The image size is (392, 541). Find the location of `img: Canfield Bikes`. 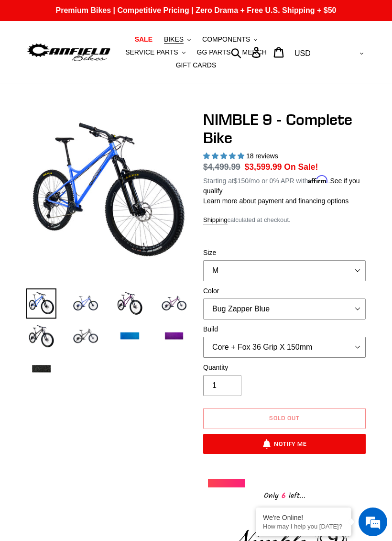

img: Canfield Bikes is located at coordinates (69, 52).